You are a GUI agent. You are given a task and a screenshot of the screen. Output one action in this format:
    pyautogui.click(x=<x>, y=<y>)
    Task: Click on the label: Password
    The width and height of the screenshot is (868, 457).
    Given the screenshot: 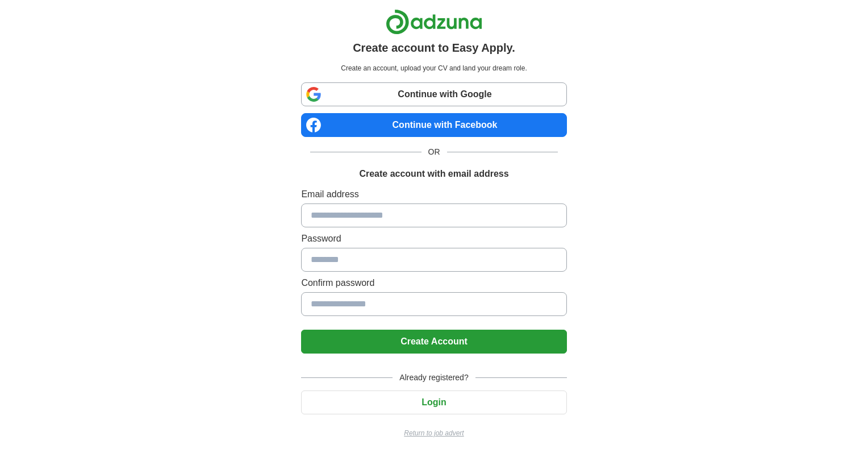 What is the action you would take?
    pyautogui.click(x=433, y=239)
    